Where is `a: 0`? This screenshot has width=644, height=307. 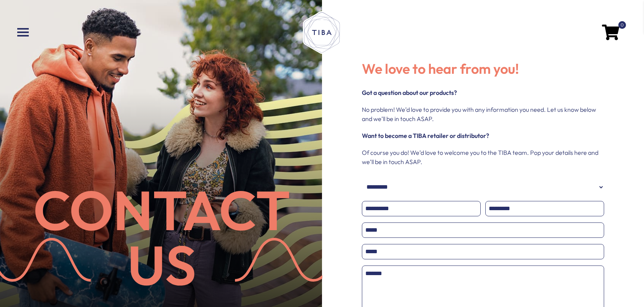
a: 0 is located at coordinates (610, 31).